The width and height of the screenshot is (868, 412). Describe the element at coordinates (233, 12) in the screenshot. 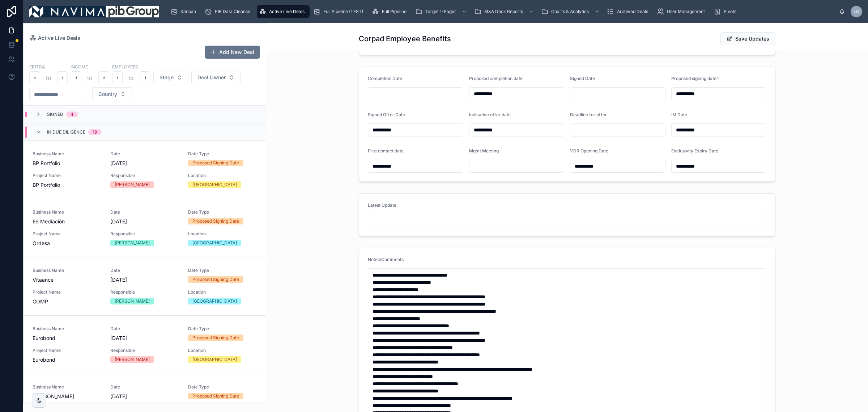

I see `span: PIB Data Cleanse` at that location.